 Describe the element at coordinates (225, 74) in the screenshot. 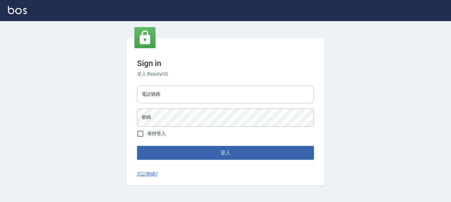

I see `h6: 登入 BeautyOS` at that location.